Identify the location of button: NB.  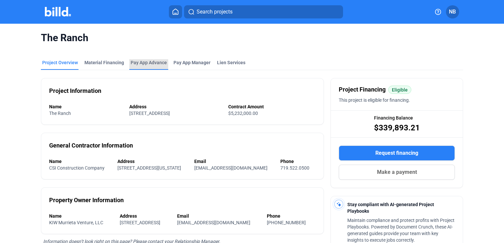
(452, 12).